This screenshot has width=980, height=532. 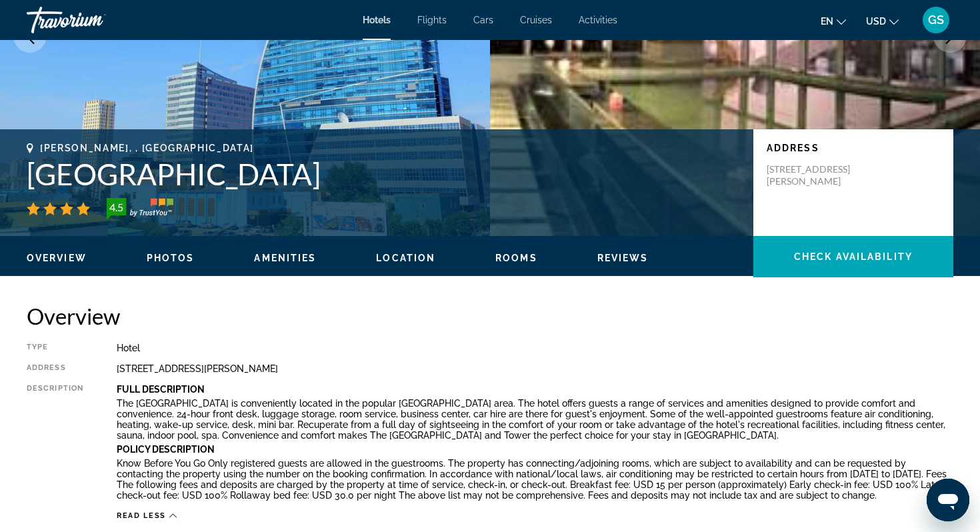 I want to click on span: USD, so click(x=876, y=22).